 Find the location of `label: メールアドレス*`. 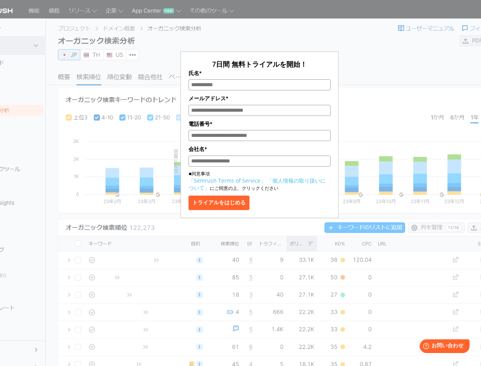

label: メールアドレス* is located at coordinates (259, 98).